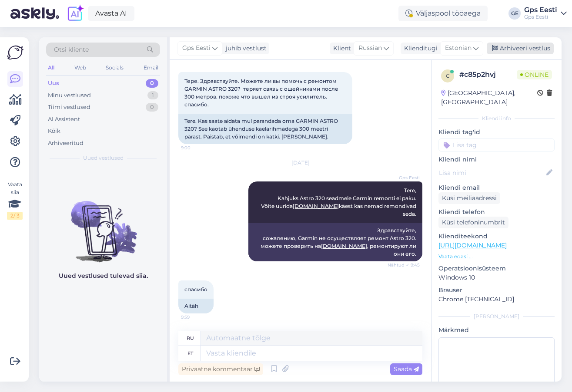 This screenshot has width=572, height=392. I want to click on span: Online, so click(534, 75).